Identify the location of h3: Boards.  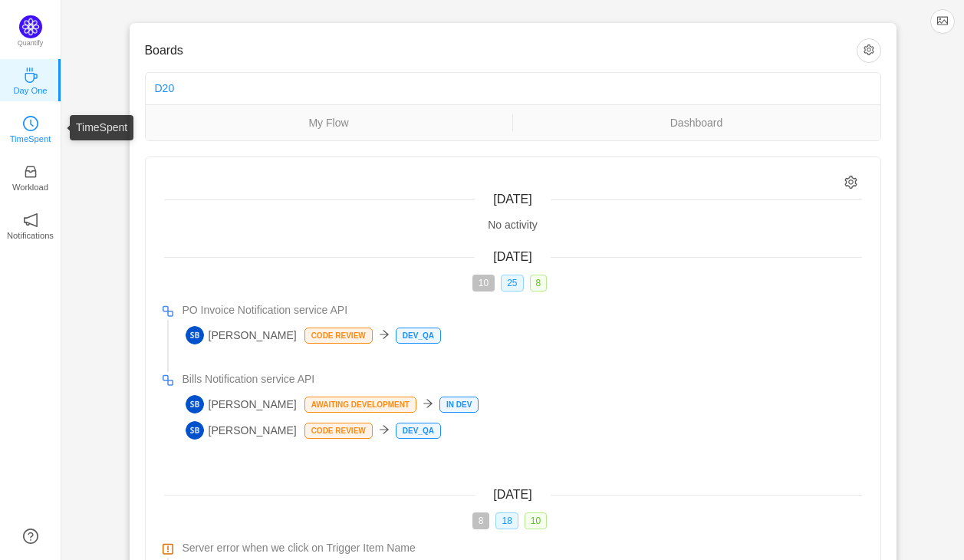
(501, 51).